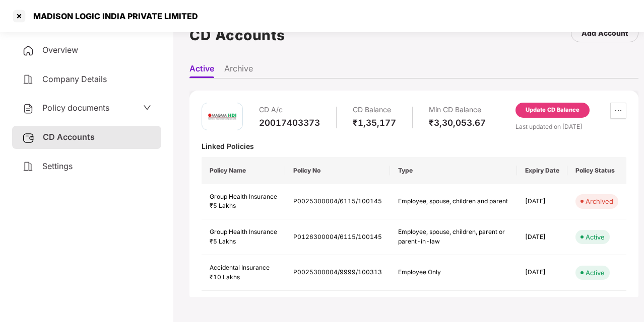 The image size is (644, 322). Describe the element at coordinates (374, 123) in the screenshot. I see `div: ₹1,35,177` at that location.